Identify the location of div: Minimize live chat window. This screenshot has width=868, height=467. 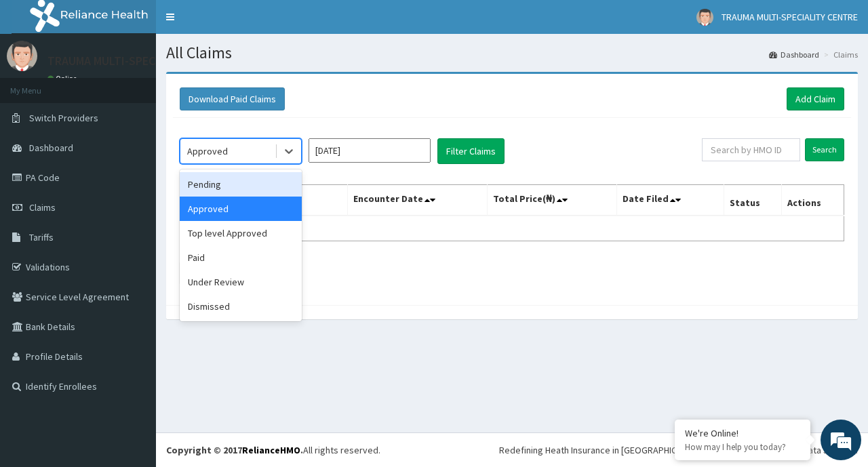
(238, 23).